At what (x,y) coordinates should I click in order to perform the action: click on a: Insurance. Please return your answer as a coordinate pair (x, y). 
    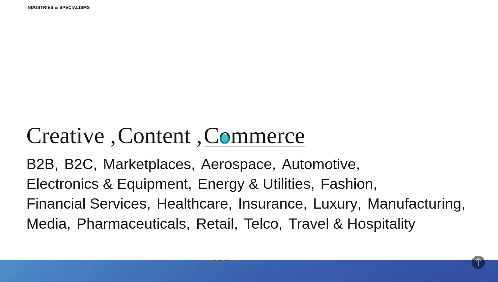
    Looking at the image, I should click on (271, 203).